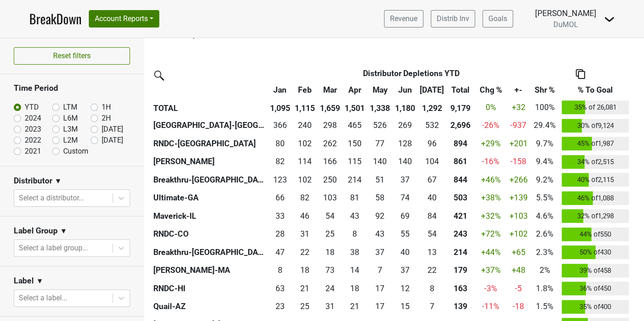 This screenshot has width=644, height=321. What do you see at coordinates (355, 162) in the screenshot?
I see `td: 114.666` at bounding box center [355, 162].